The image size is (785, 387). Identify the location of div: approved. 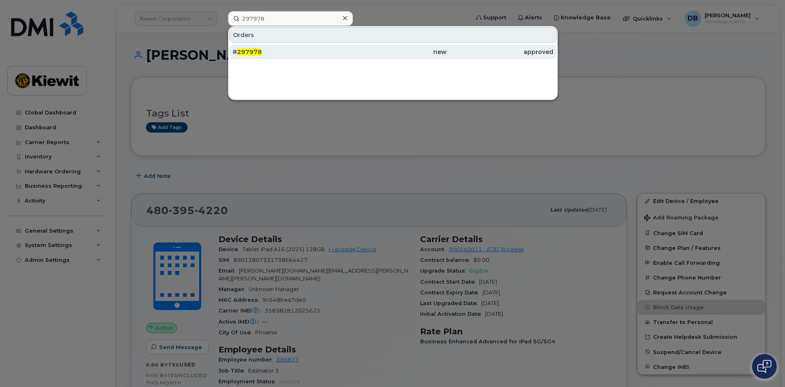
(500, 52).